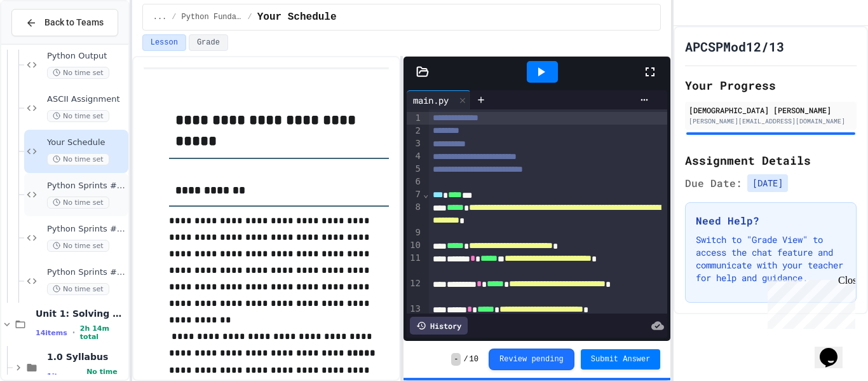 The height and width of the screenshot is (381, 868). Describe the element at coordinates (426, 193) in the screenshot. I see `span: Fold line` at that location.